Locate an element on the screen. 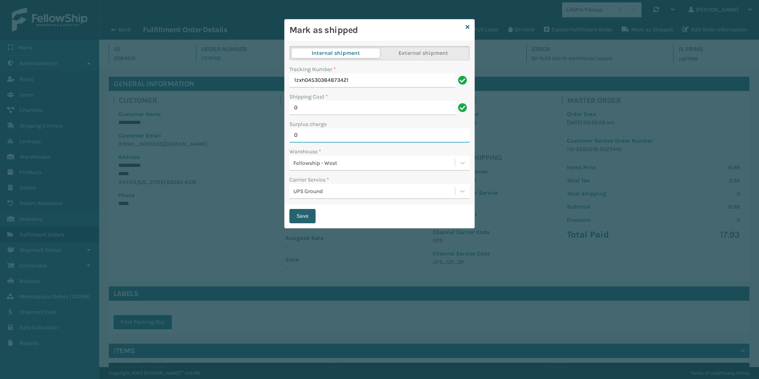 The height and width of the screenshot is (379, 759). label: Shipping Cost is located at coordinates (308, 96).